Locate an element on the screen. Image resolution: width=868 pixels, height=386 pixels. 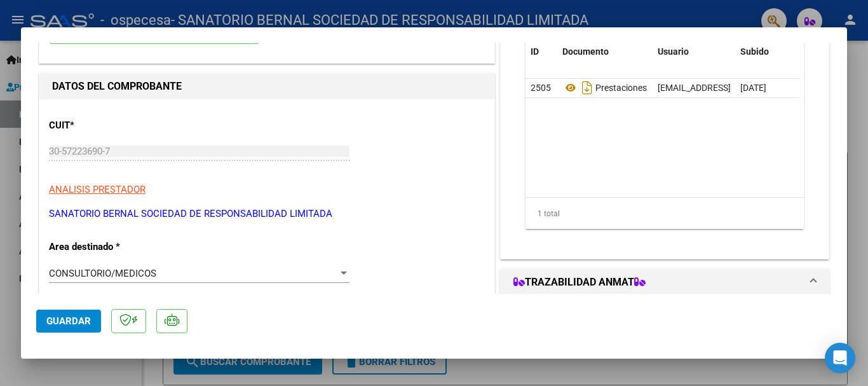
span: CONSULTORIO/MEDICOS is located at coordinates (102, 273).